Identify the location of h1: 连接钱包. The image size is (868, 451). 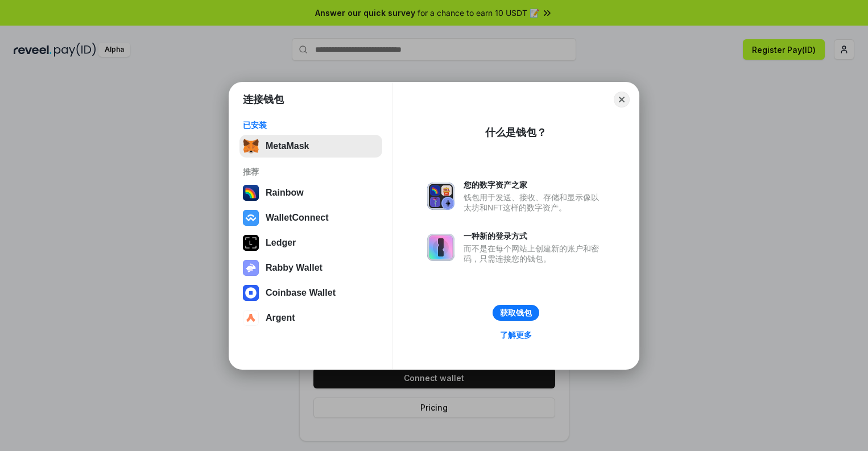
(263, 100).